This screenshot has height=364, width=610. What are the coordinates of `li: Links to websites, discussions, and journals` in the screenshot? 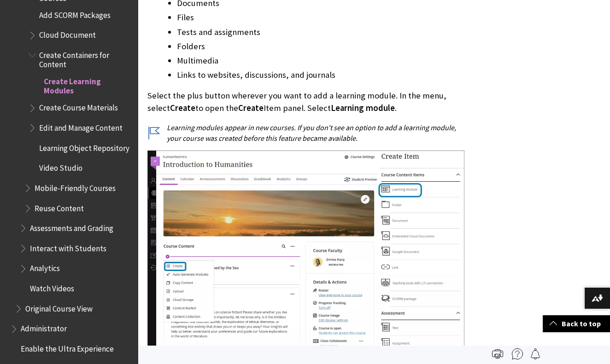 It's located at (320, 75).